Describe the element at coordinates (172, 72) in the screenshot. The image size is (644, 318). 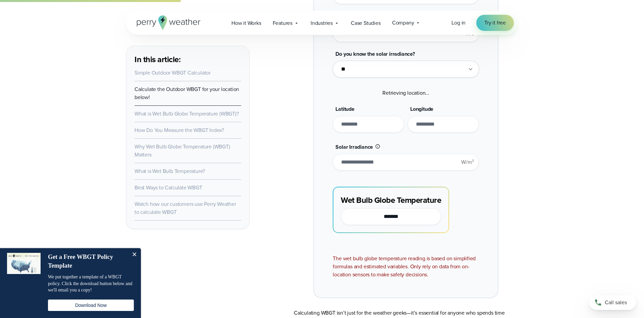
I see `a: Simple Outdoor WBGT Calculator` at that location.